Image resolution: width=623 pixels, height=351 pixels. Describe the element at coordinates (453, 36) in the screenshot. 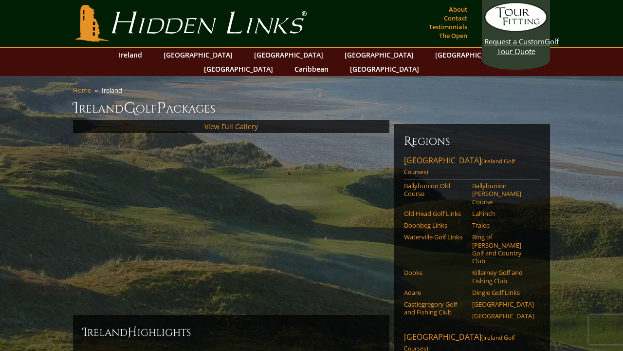

I see `a: The Open` at that location.